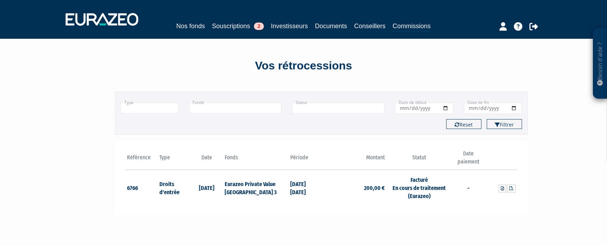 The width and height of the screenshot is (607, 246). What do you see at coordinates (331, 26) in the screenshot?
I see `a: Documents` at bounding box center [331, 26].